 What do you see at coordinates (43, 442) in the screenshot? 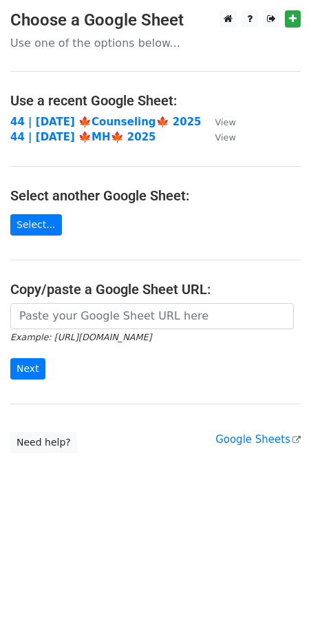
I see `a: Need help?` at bounding box center [43, 442].